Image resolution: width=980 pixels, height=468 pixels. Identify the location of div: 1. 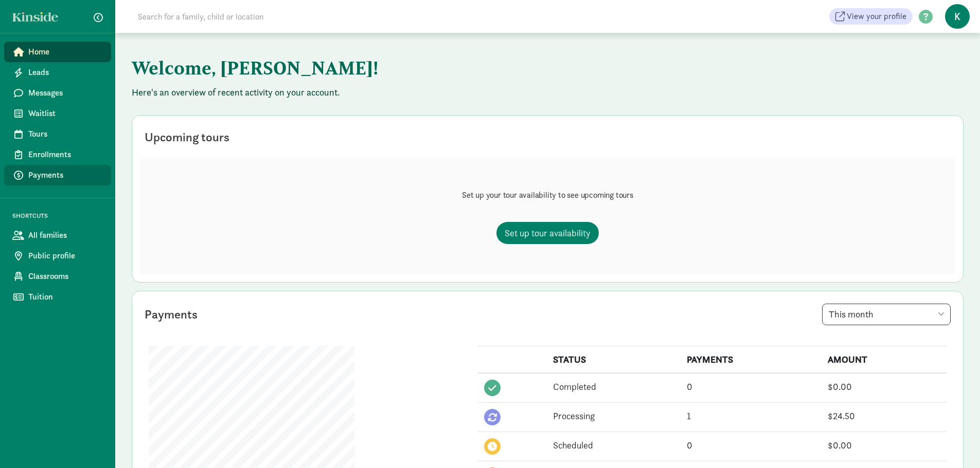
(752, 416).